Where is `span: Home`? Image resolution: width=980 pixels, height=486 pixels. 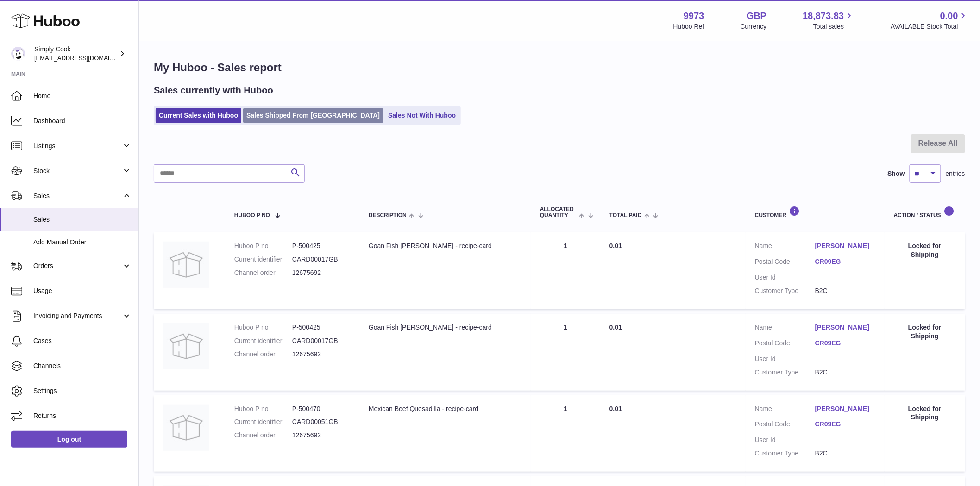
span: Home is located at coordinates (82, 96).